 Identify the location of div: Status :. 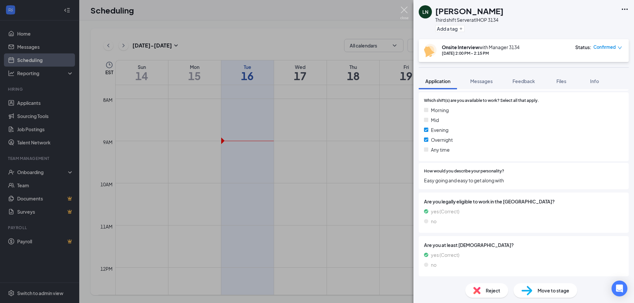
(583, 47).